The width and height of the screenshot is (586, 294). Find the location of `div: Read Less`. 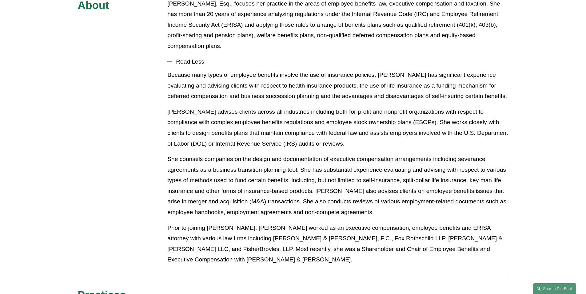

div: Read Less is located at coordinates (338, 170).